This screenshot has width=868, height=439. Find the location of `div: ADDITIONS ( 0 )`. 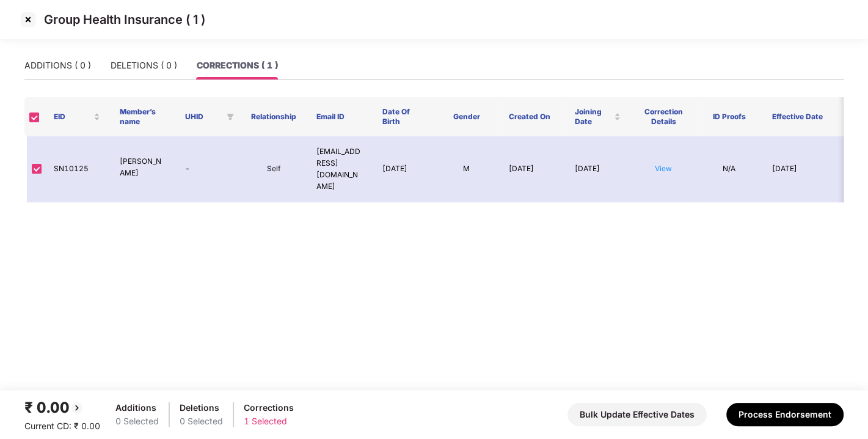

div: ADDITIONS ( 0 ) is located at coordinates (57, 65).